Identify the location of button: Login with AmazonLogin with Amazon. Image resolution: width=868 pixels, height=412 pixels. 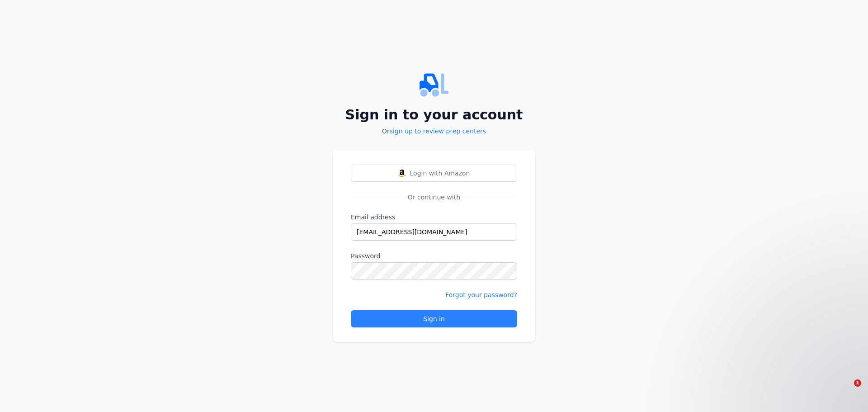
(434, 174).